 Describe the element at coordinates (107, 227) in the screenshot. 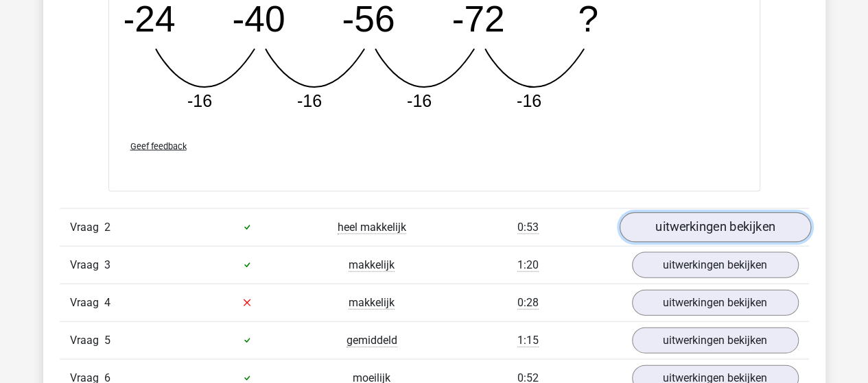

I see `span: 2` at that location.